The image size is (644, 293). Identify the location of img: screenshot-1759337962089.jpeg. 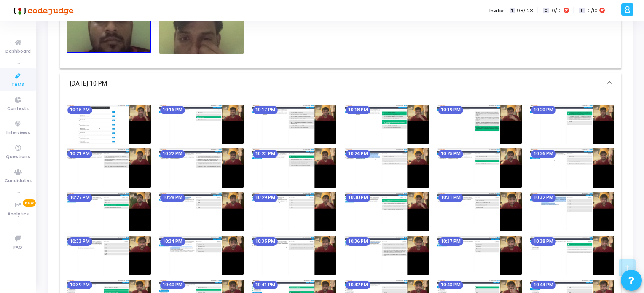
(294, 212).